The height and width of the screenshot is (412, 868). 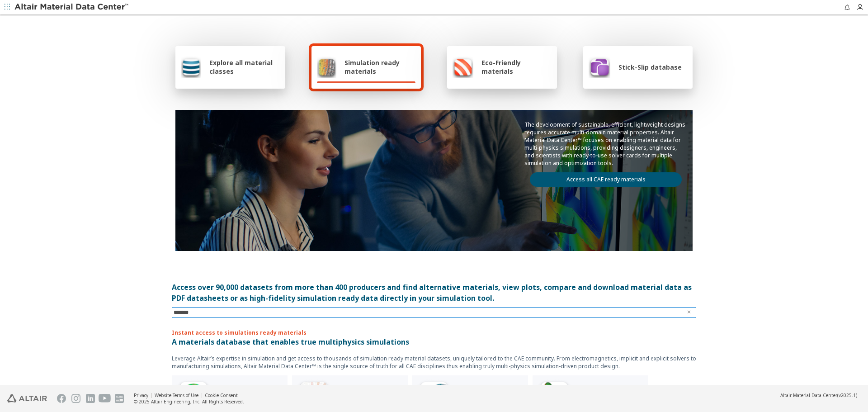 I want to click on span: Simulation ready materials, so click(x=379, y=67).